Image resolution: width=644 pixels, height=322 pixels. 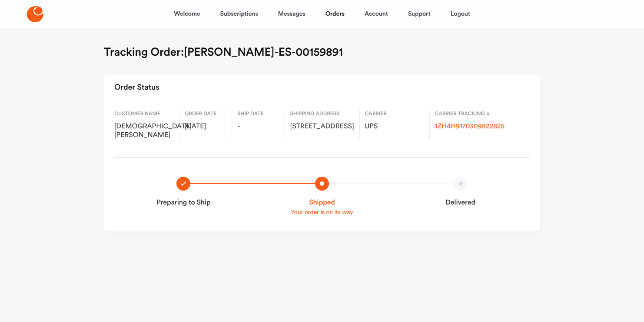 What do you see at coordinates (292, 14) in the screenshot?
I see `a: Messages` at bounding box center [292, 14].